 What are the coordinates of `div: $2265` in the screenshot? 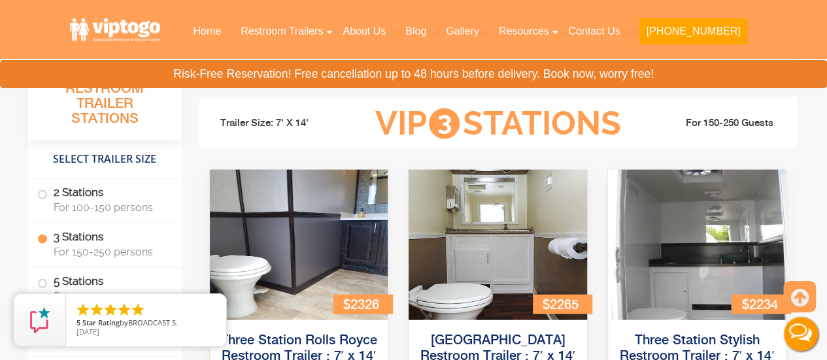 It's located at (562, 304).